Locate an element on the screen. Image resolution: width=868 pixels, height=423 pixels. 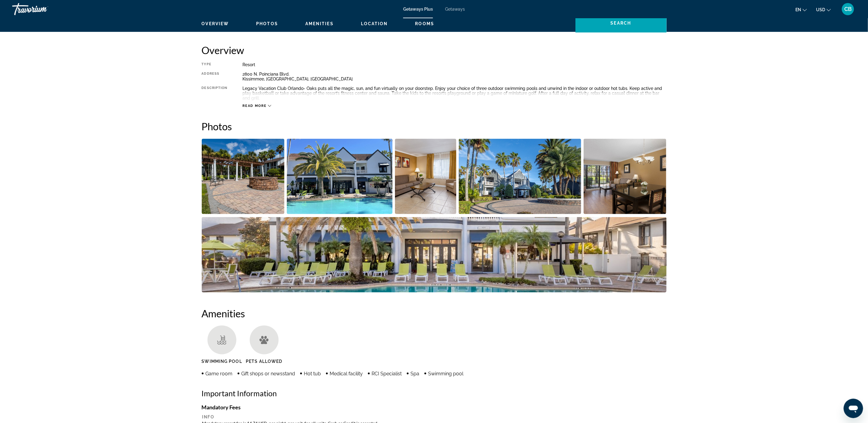
span: RCI Specialist is located at coordinates (387, 374).